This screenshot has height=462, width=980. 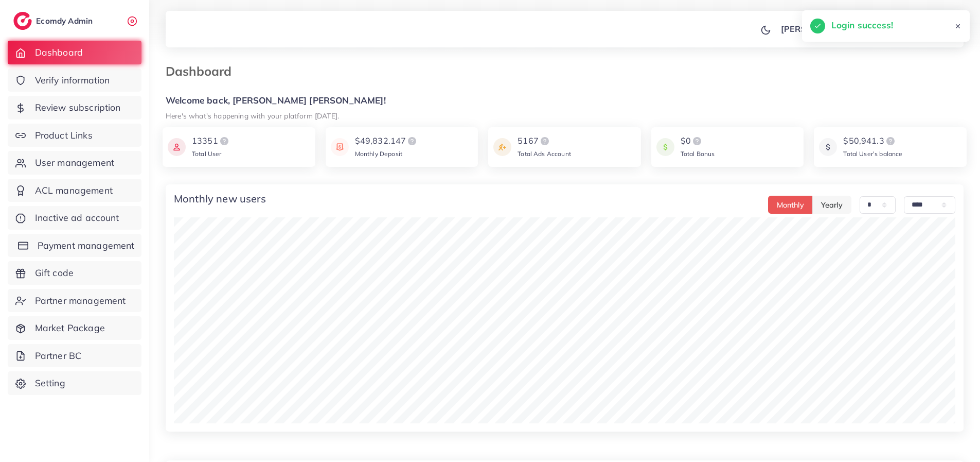 I want to click on span: Partner BC, so click(x=58, y=356).